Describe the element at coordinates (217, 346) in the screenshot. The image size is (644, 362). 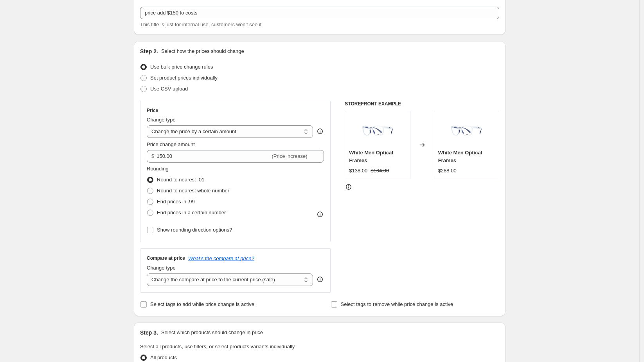
I see `span: Select all products, use filters, or select products variants individually` at that location.